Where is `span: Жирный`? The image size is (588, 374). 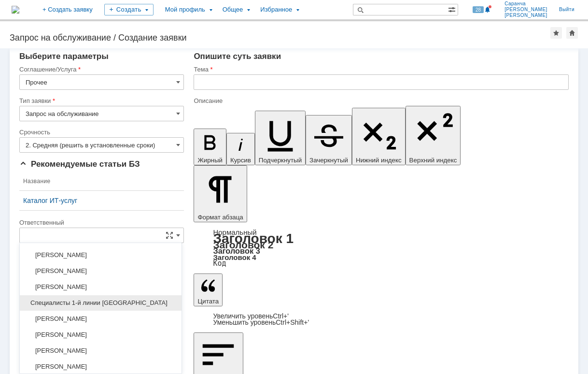 span: Жирный is located at coordinates (210, 160).